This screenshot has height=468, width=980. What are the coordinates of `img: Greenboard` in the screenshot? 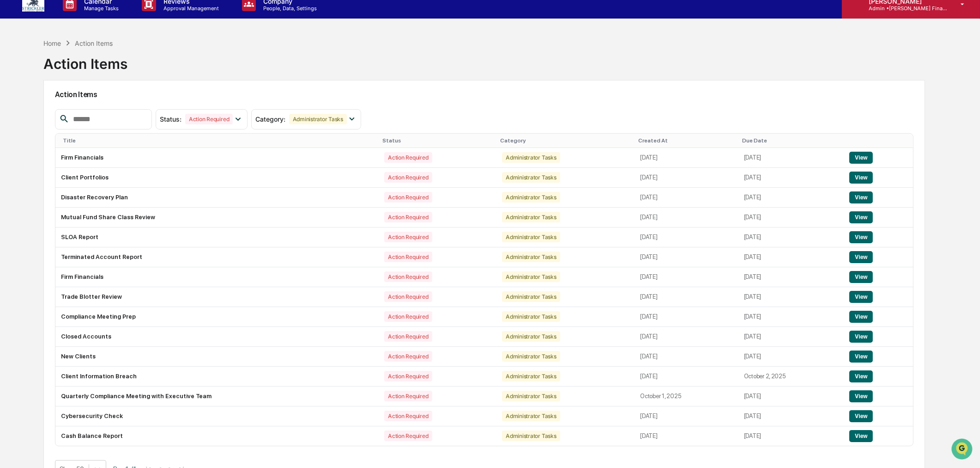 It's located at (19, 60).